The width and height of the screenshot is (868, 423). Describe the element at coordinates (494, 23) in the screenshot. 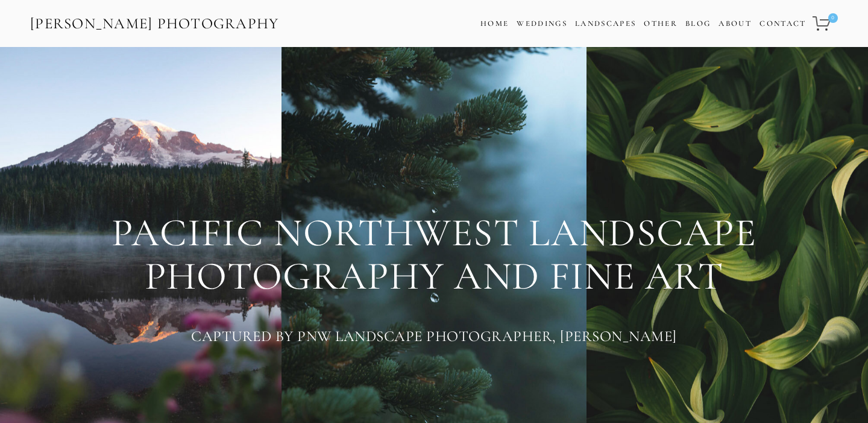

I see `a: Home` at that location.